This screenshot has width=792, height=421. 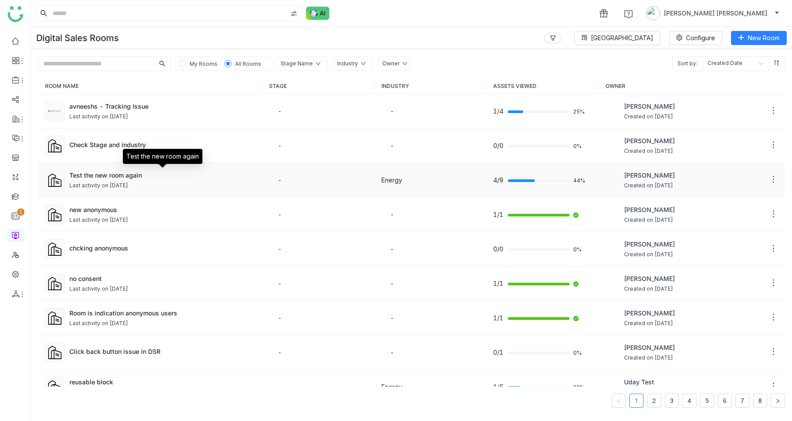 What do you see at coordinates (162, 209) in the screenshot?
I see `div: new anonymous` at bounding box center [162, 209].